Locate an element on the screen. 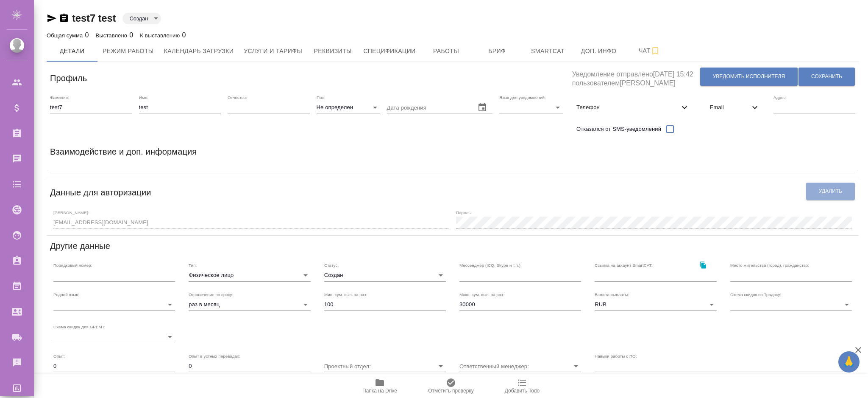 Image resolution: width=868 pixels, height=398 pixels. span: Сохранить is located at coordinates (826, 76).